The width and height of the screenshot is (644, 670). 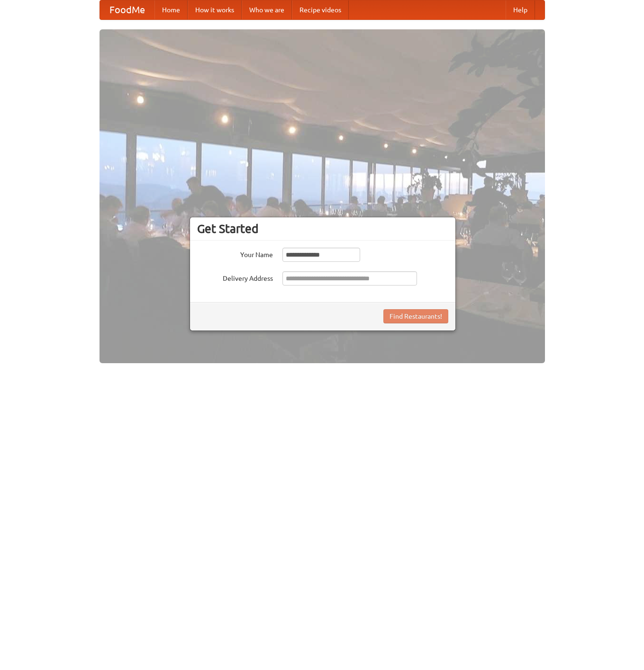 I want to click on a: Help, so click(x=521, y=10).